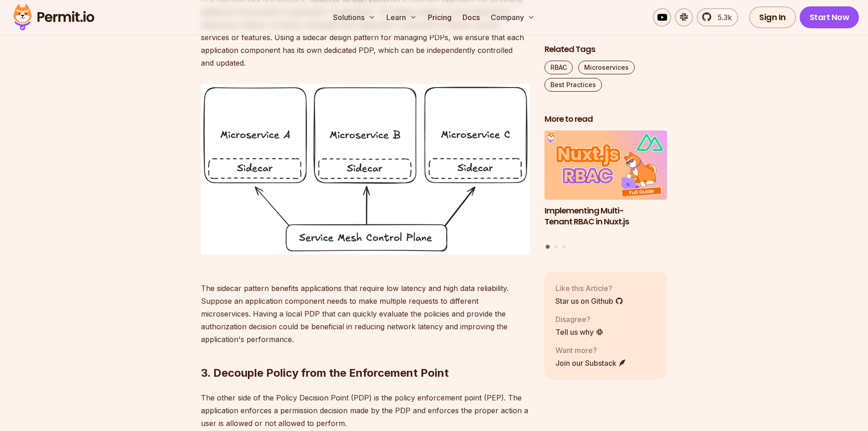  Describe the element at coordinates (606, 185) in the screenshot. I see `li: 1 of 3` at that location.